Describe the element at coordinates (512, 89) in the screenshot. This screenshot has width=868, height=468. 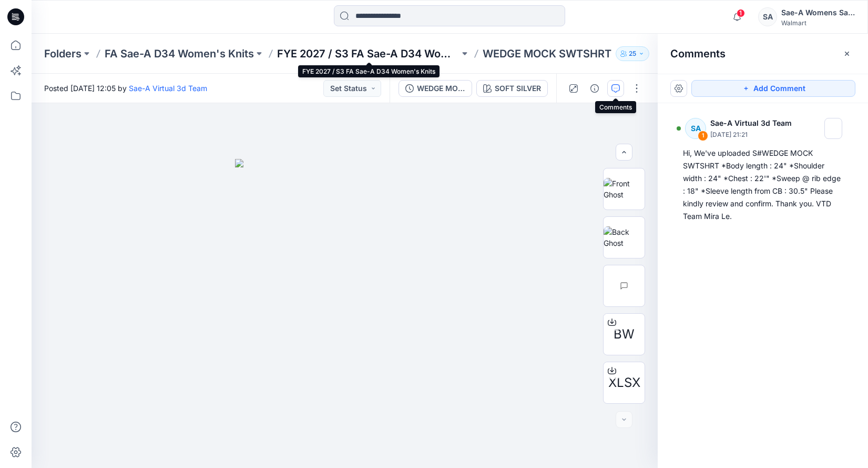
I see `button: SOFT SILVER` at that location.